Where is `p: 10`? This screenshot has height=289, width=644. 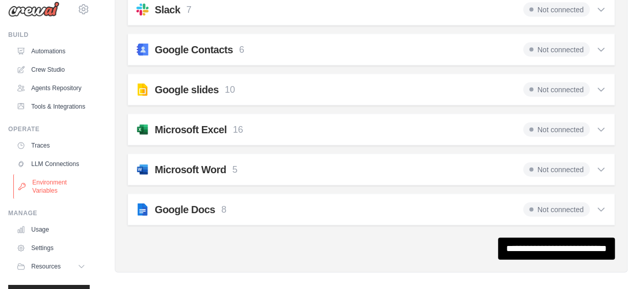
p: 10 is located at coordinates (230, 90).